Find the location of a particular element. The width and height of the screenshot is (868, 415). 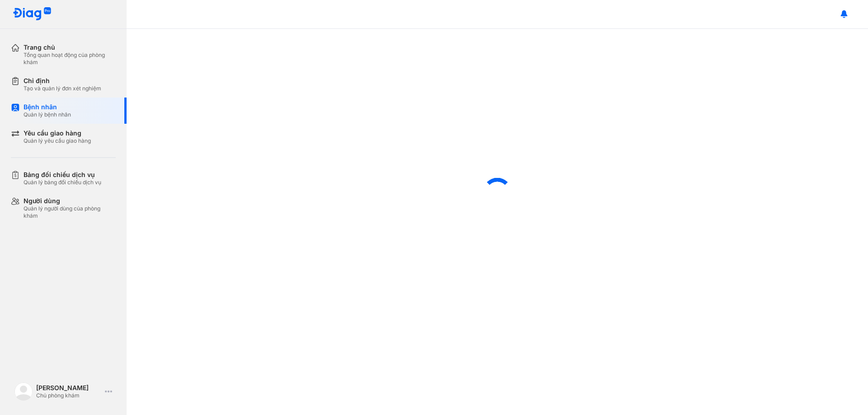

div: Quản lý yêu cầu giao hàng is located at coordinates (57, 141).